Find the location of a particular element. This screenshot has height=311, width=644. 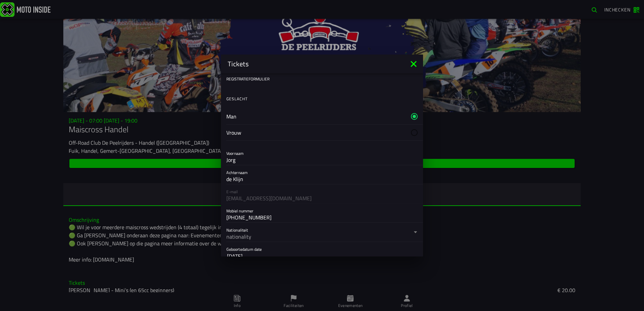

ion-label: Geslacht is located at coordinates (325, 99).